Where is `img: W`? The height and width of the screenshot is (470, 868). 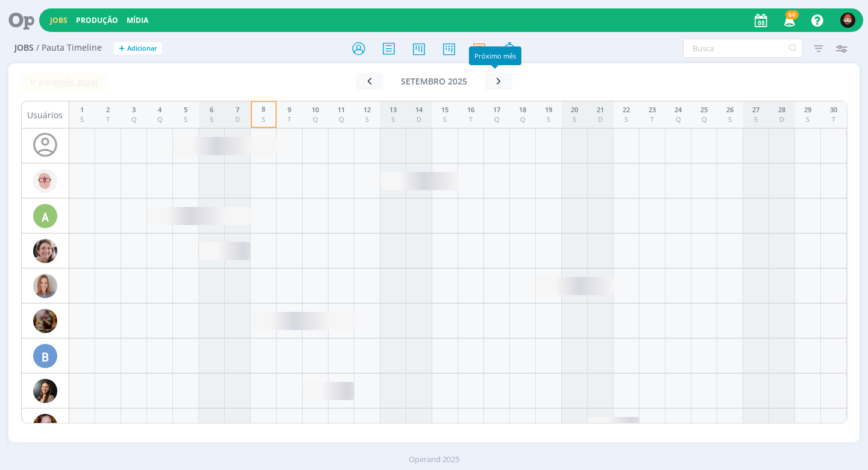
img: W is located at coordinates (847, 20).